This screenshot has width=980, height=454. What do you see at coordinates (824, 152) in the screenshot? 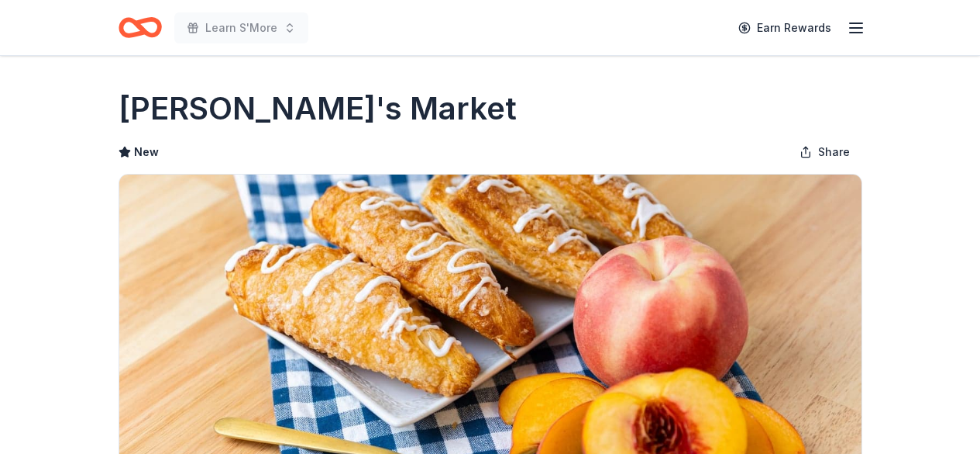
I see `button: Share` at bounding box center [824, 152].